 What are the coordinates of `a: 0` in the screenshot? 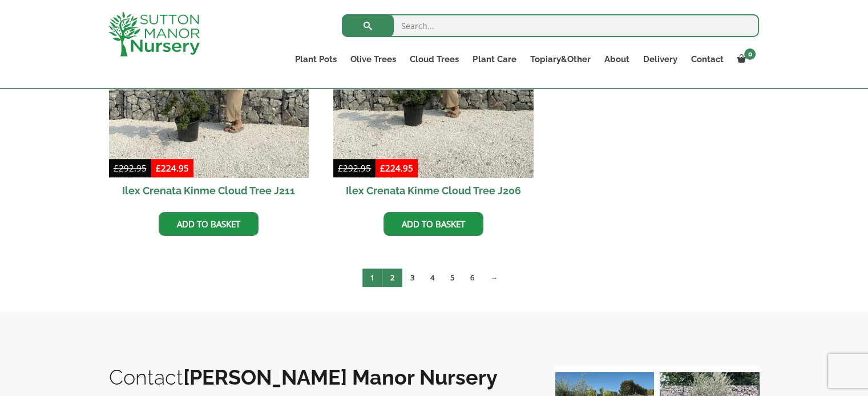 It's located at (744, 59).